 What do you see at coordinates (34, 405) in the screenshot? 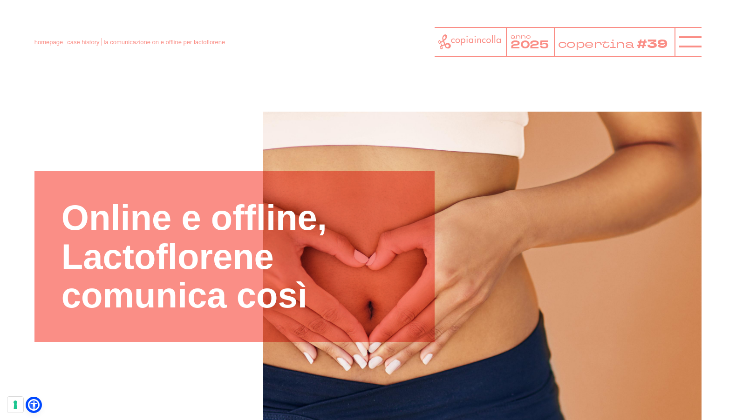
I see `a: Open Accessibility Menu` at bounding box center [34, 405].